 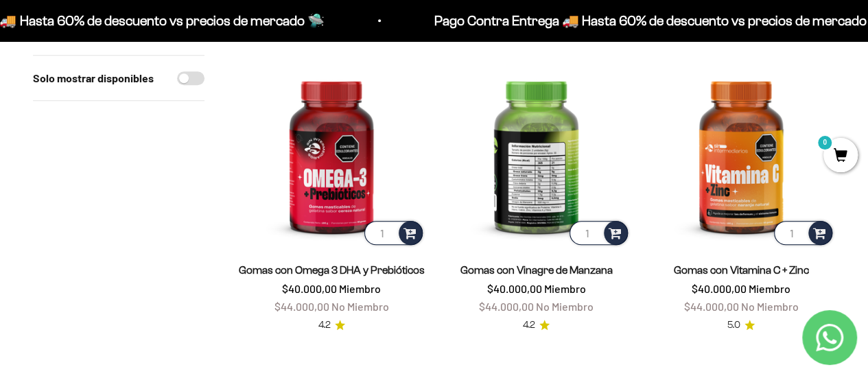 What do you see at coordinates (741, 270) in the screenshot?
I see `a: Gomas con Vitamina C + Zinc` at bounding box center [741, 270].